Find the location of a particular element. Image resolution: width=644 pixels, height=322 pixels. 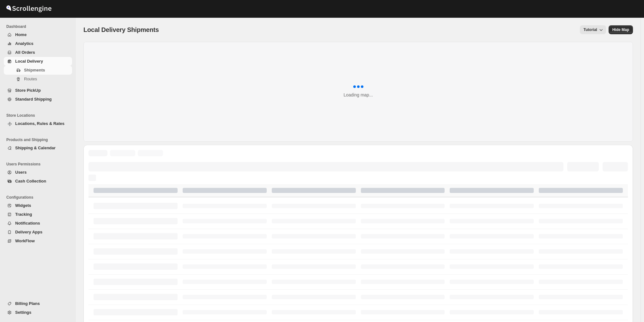

span: Settings is located at coordinates (23, 312).